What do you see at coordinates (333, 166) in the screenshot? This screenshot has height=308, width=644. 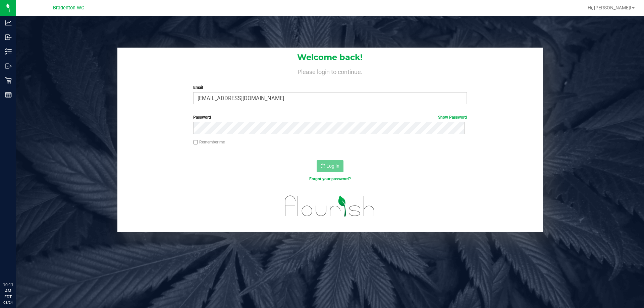 I see `span: Log In` at bounding box center [333, 166].